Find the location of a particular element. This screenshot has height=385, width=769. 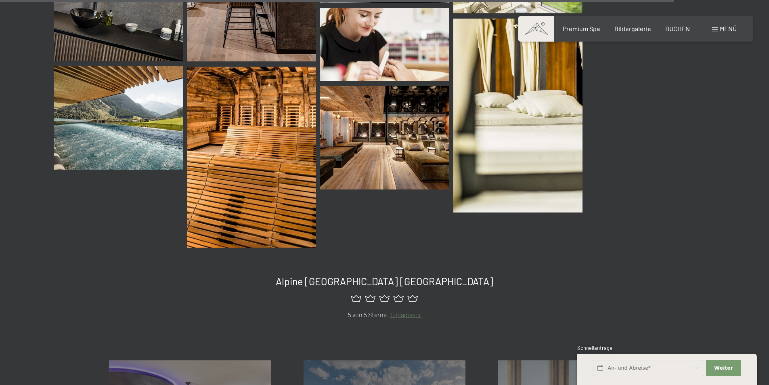

button: Weiter is located at coordinates (724, 368).